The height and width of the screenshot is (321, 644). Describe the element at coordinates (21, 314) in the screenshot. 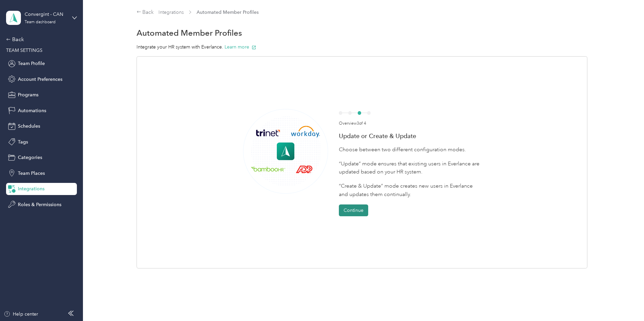

I see `div: Help center` at that location.